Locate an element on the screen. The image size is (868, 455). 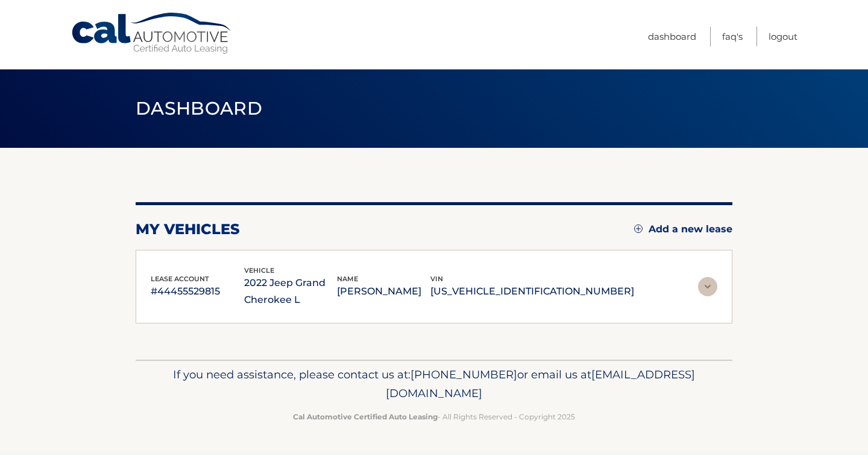
img: accordion-rest.svg is located at coordinates (708, 287).